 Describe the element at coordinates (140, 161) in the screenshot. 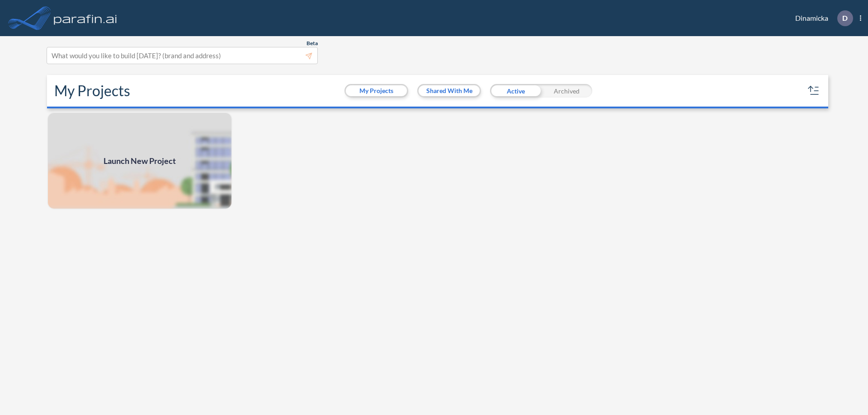

I see `a: Launch New Project` at that location.